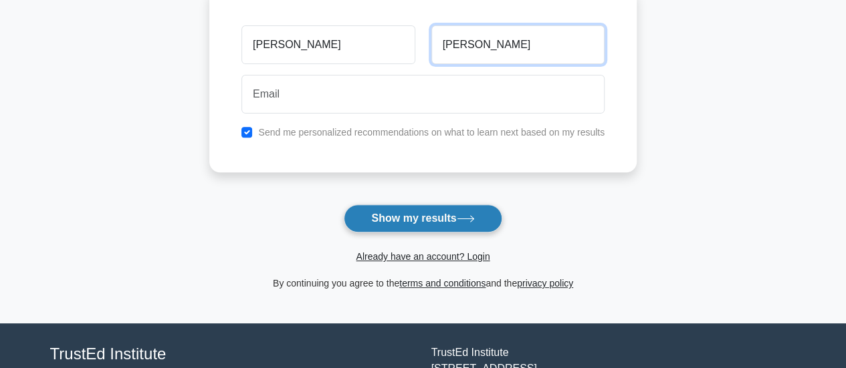 The image size is (846, 368). What do you see at coordinates (328, 45) in the screenshot?
I see `input: First name` at bounding box center [328, 45].